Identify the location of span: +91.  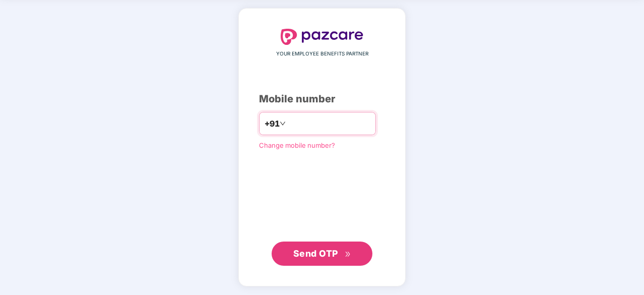
(272, 124).